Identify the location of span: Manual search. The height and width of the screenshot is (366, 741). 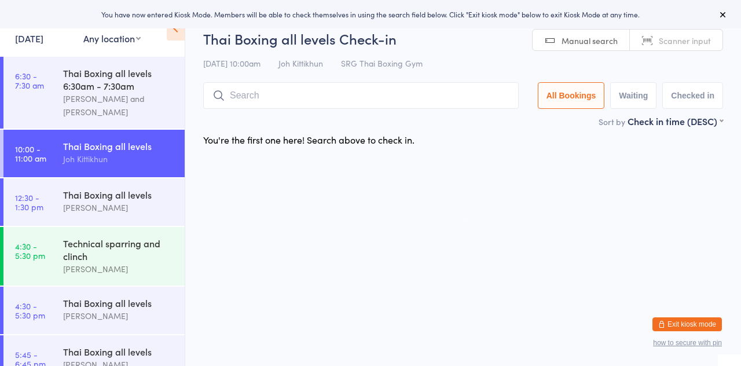
(589, 41).